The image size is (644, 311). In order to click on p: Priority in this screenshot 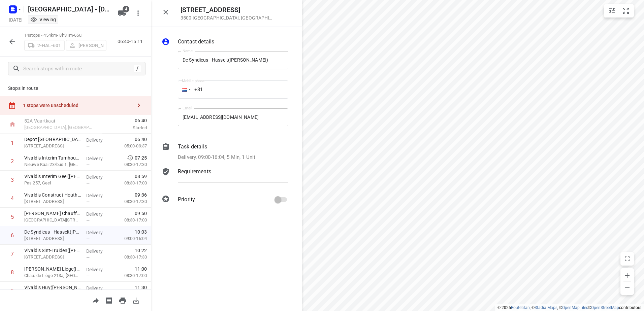, I will do `click(186, 199)`.